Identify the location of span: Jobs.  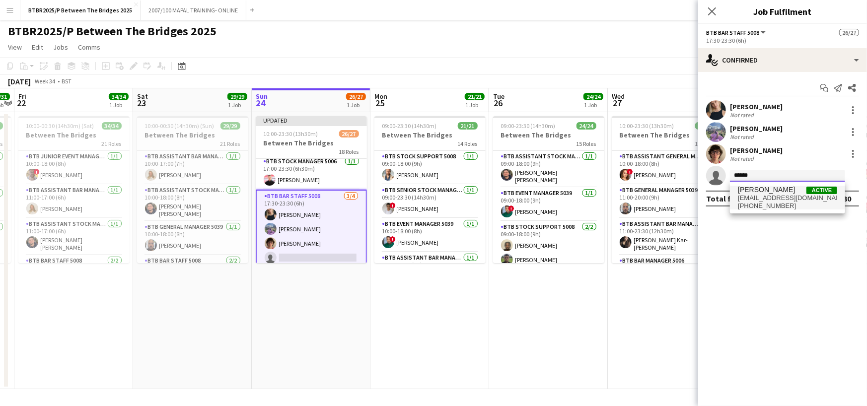
(61, 47).